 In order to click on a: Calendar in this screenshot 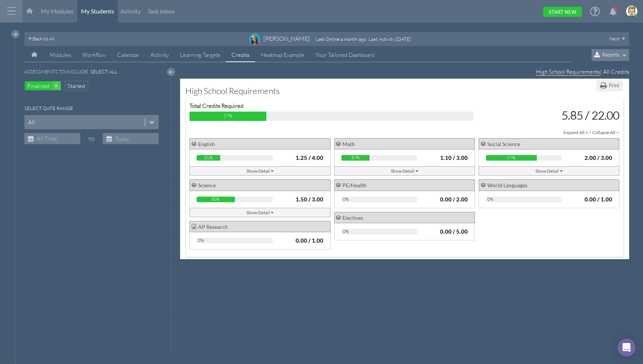, I will do `click(128, 55)`.